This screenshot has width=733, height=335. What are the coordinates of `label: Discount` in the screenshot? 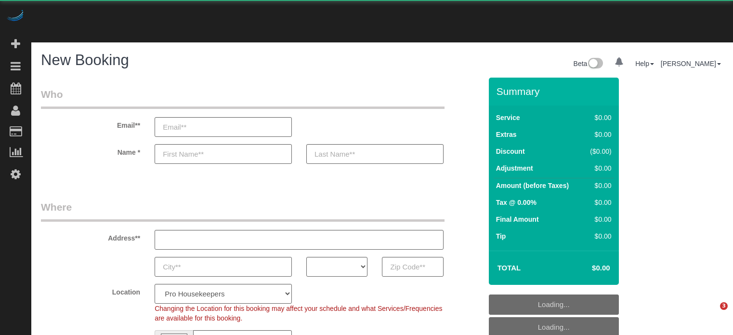 It's located at (510, 151).